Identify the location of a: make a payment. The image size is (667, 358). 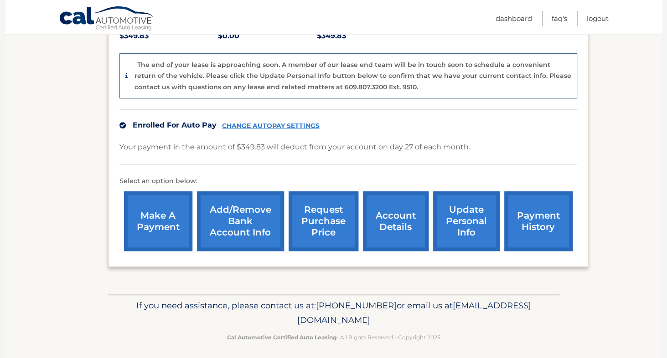
(158, 221).